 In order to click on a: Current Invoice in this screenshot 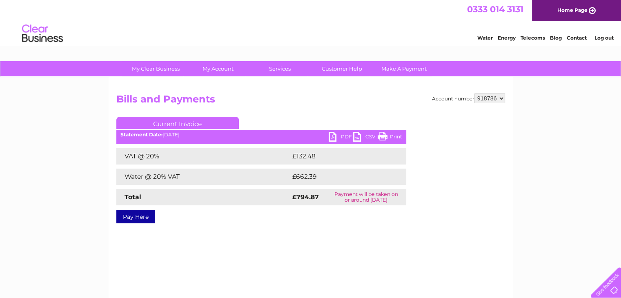, I will do `click(178, 123)`.